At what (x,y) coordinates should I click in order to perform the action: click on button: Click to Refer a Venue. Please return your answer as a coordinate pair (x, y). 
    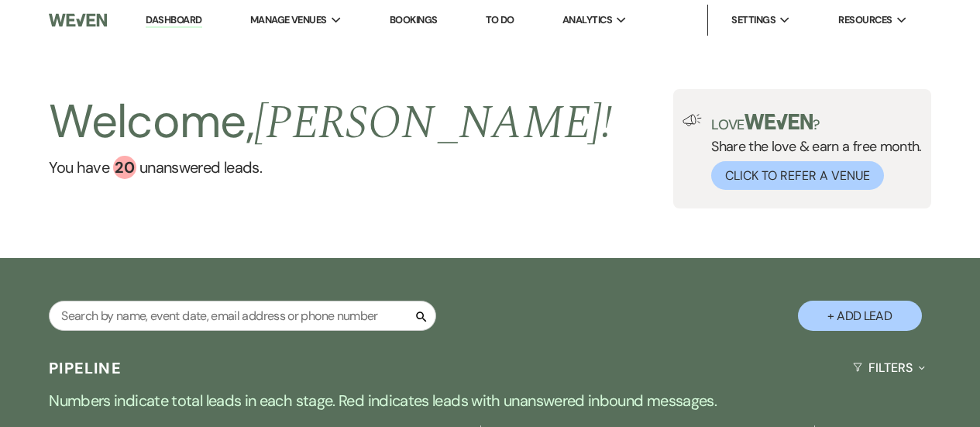
    Looking at the image, I should click on (797, 175).